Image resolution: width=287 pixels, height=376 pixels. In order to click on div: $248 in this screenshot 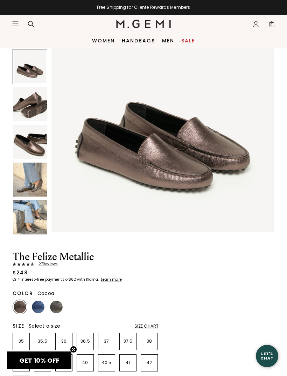, I will do `click(20, 272)`.